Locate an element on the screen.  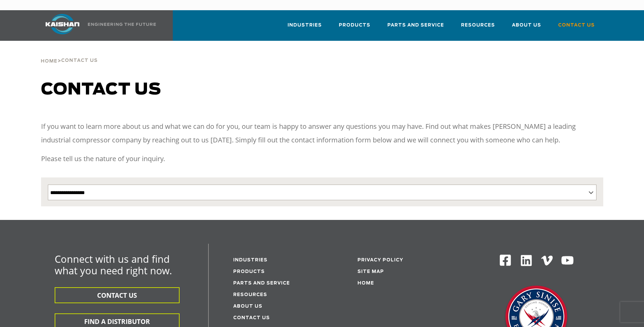
p: If you want to learn more about us and what we can do for you, our team is happy to answer any qu... is located at coordinates (322, 133).